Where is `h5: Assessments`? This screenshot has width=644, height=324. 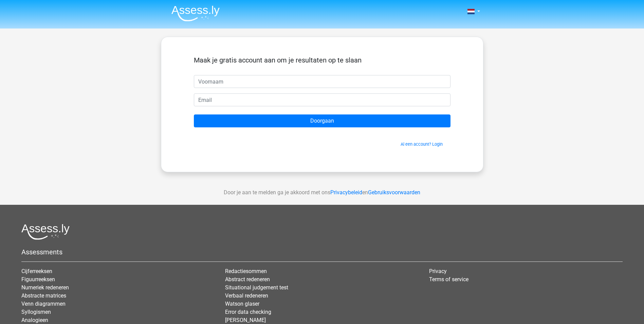
h5: Assessments is located at coordinates (322, 252).